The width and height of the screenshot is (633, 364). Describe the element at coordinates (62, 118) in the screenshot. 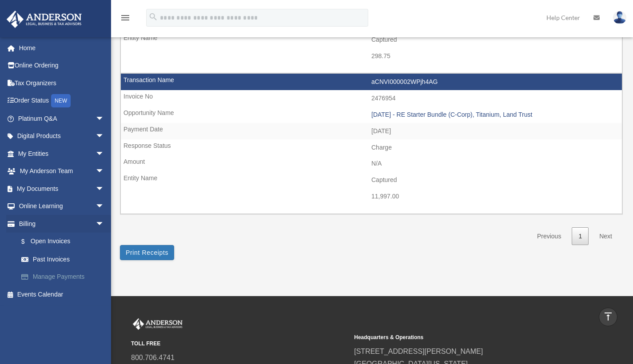

I see `a: Platinum Q&Aarrow_drop_down` at that location.